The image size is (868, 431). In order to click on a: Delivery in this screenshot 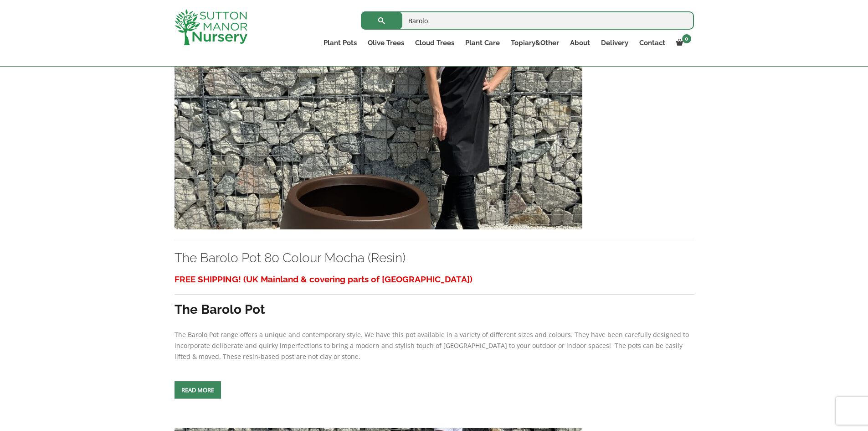, I will do `click(615, 43)`.